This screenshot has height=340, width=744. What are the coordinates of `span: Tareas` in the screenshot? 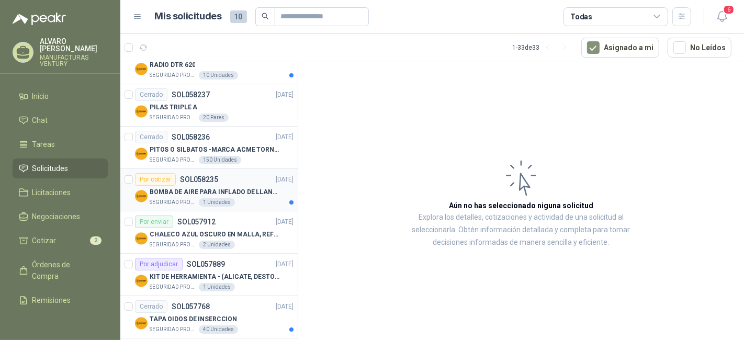 It's located at (44, 144).